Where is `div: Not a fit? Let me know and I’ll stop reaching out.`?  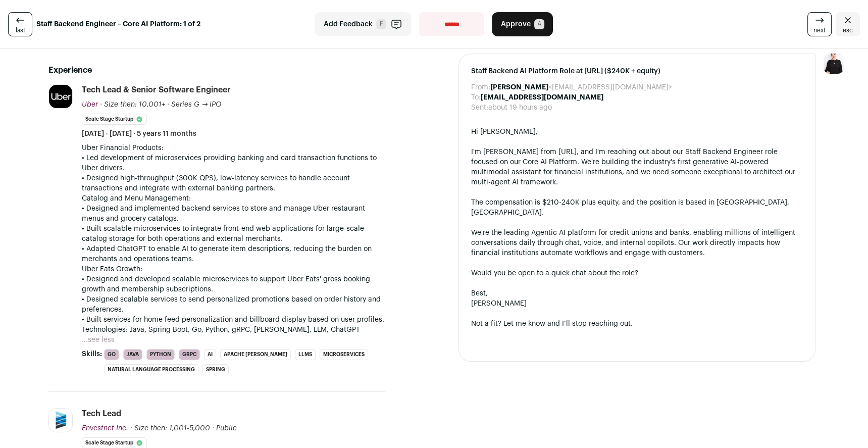
div: Not a fit? Let me know and I’ll stop reaching out. is located at coordinates (637, 324).